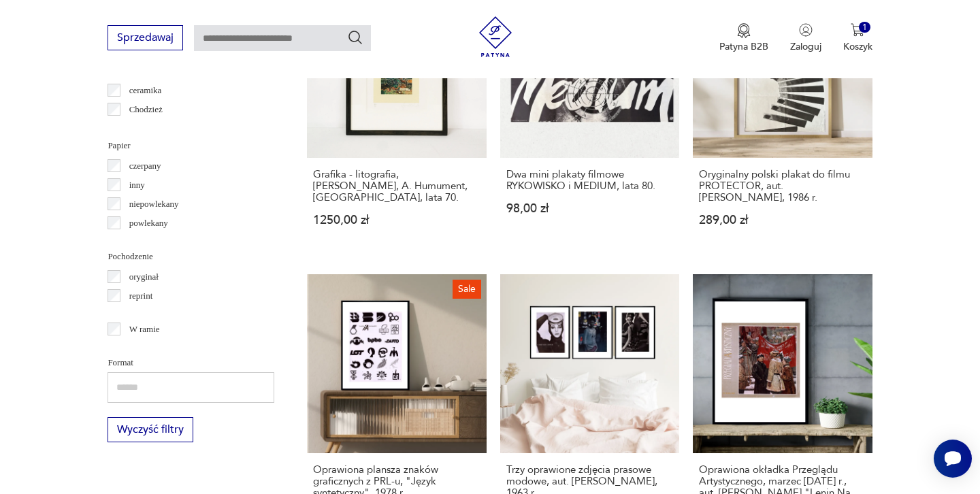 Image resolution: width=980 pixels, height=494 pixels. What do you see at coordinates (146, 129) in the screenshot?
I see `p: Ćmielów` at bounding box center [146, 129].